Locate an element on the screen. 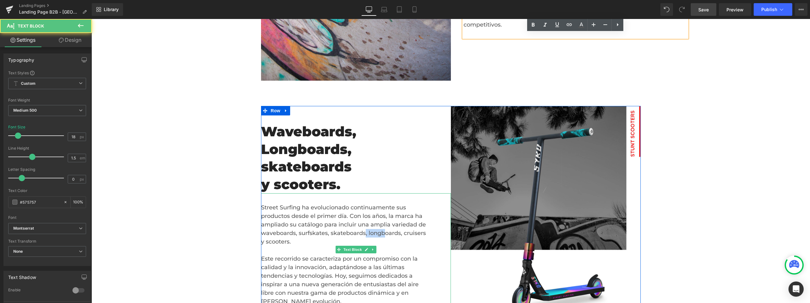 The height and width of the screenshot is (303, 810). span: Row is located at coordinates (184, 92).